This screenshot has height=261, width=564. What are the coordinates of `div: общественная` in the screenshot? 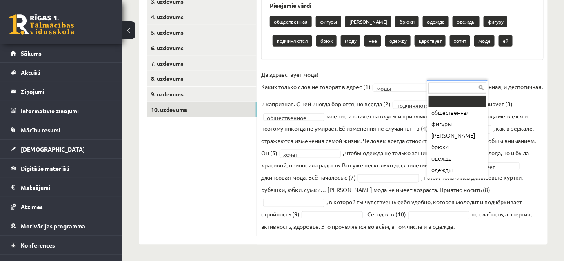 It's located at (457, 113).